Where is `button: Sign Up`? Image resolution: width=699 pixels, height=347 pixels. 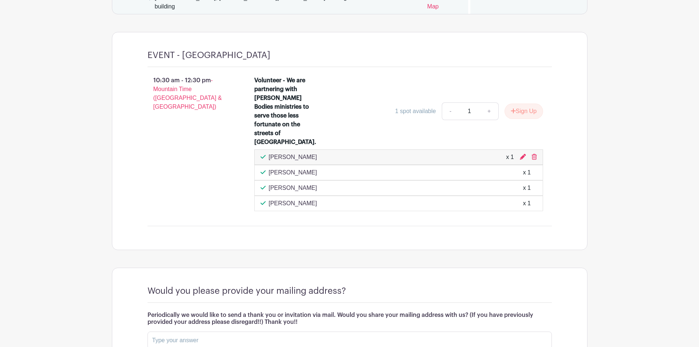
button: Sign Up is located at coordinates (524, 111).